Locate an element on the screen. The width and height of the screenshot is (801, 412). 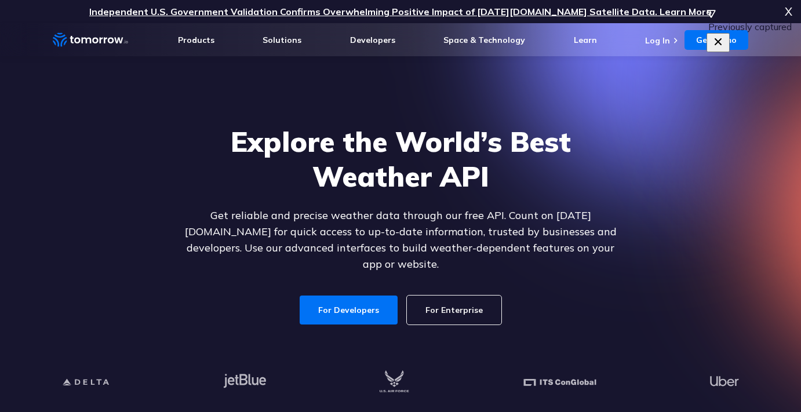
a: Developers is located at coordinates (373, 40).